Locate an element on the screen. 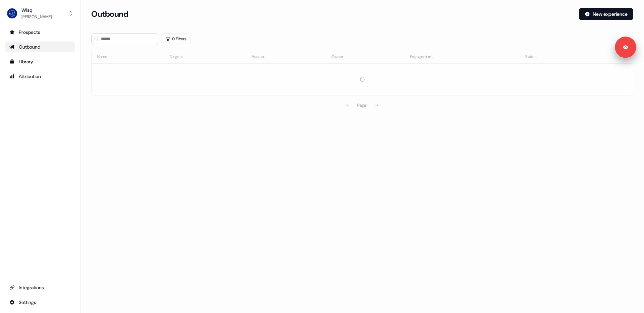  button: 0 Filters is located at coordinates (176, 39).